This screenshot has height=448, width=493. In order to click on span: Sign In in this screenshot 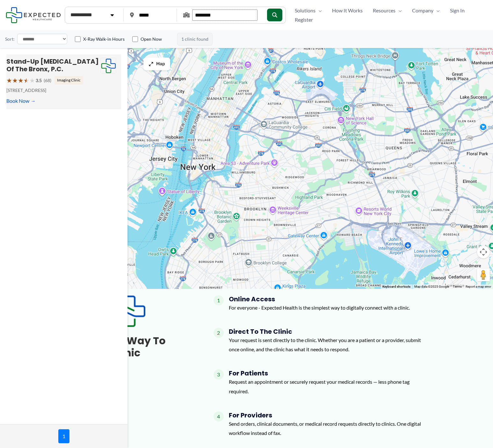, I will do `click(457, 10)`.